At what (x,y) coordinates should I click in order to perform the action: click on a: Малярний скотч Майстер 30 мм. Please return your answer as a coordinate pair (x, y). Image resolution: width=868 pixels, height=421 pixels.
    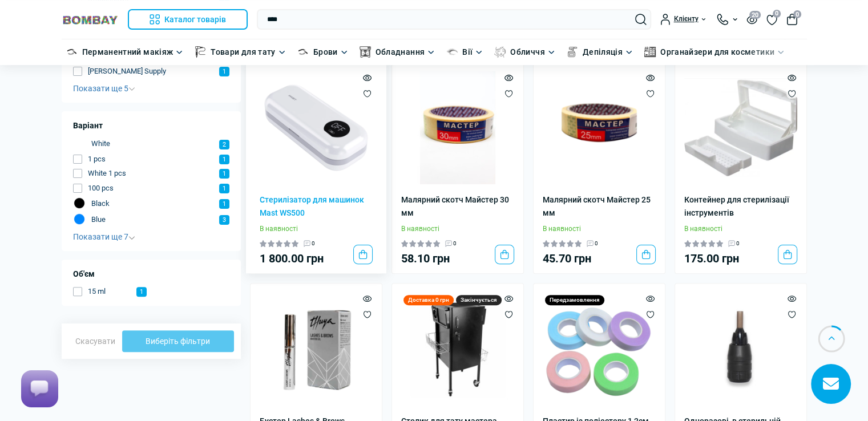
    Looking at the image, I should click on (458, 206).